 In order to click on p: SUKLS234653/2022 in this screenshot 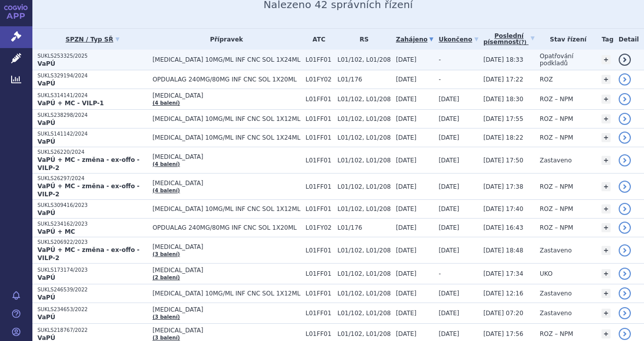, I will do `click(92, 310)`.